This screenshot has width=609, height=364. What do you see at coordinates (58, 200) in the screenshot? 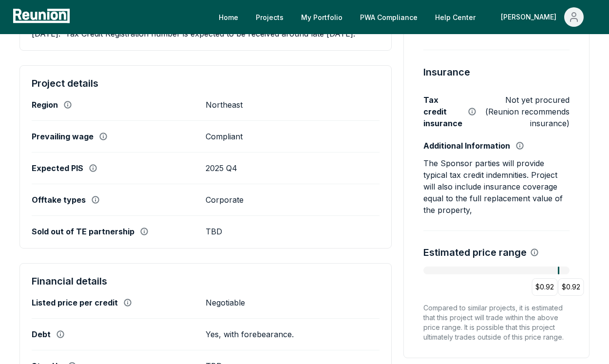
I see `label: Offtake types` at bounding box center [58, 200].